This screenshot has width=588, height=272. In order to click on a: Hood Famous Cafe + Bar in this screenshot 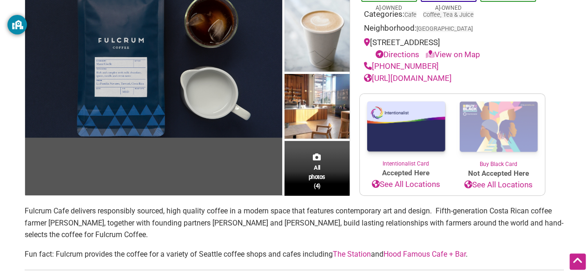, I will do `click(424, 254)`.